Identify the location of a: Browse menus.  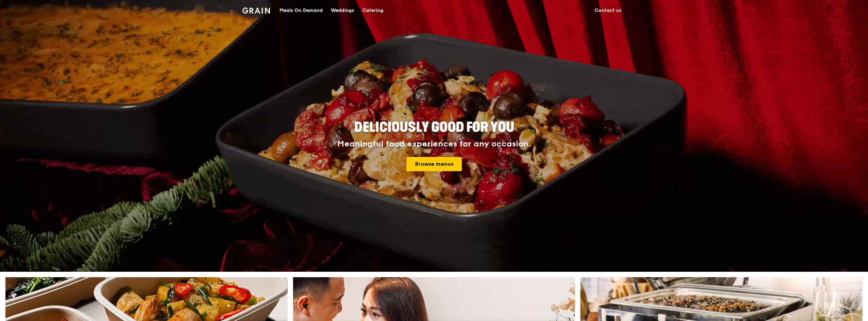
(434, 164).